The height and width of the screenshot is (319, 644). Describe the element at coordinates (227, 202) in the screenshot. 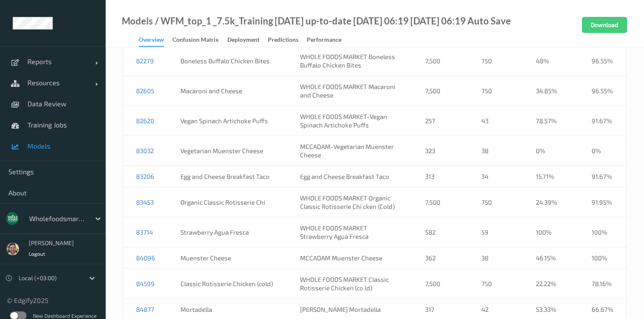

I see `td: Organic Classic Rotisserie Chi` at that location.